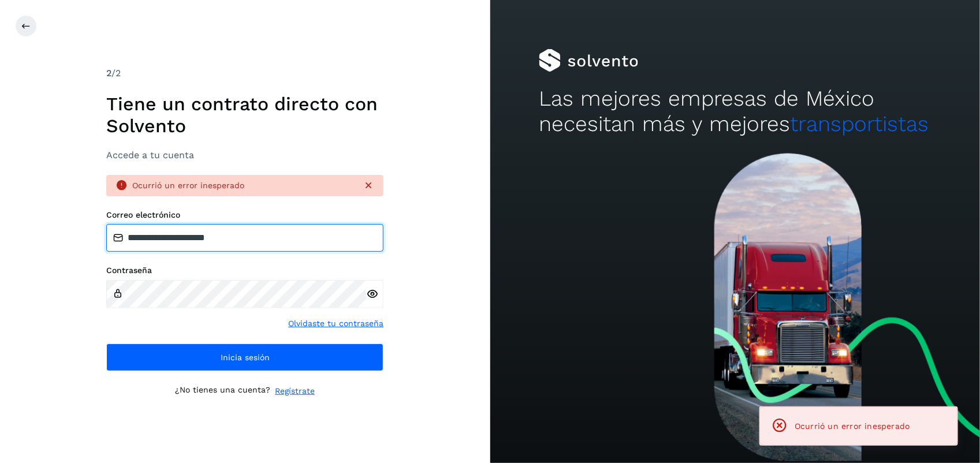 This screenshot has height=463, width=980. I want to click on a: Regístrate, so click(294, 391).